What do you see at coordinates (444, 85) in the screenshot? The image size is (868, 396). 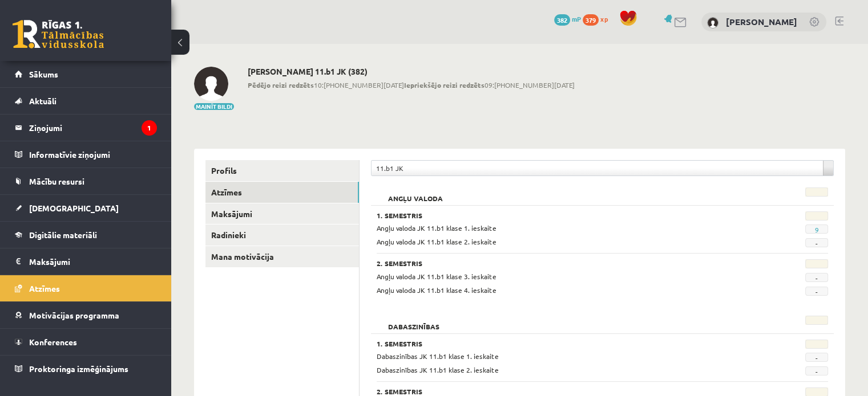 I see `b: Iepriekšējo reizi redzēts` at bounding box center [444, 85].